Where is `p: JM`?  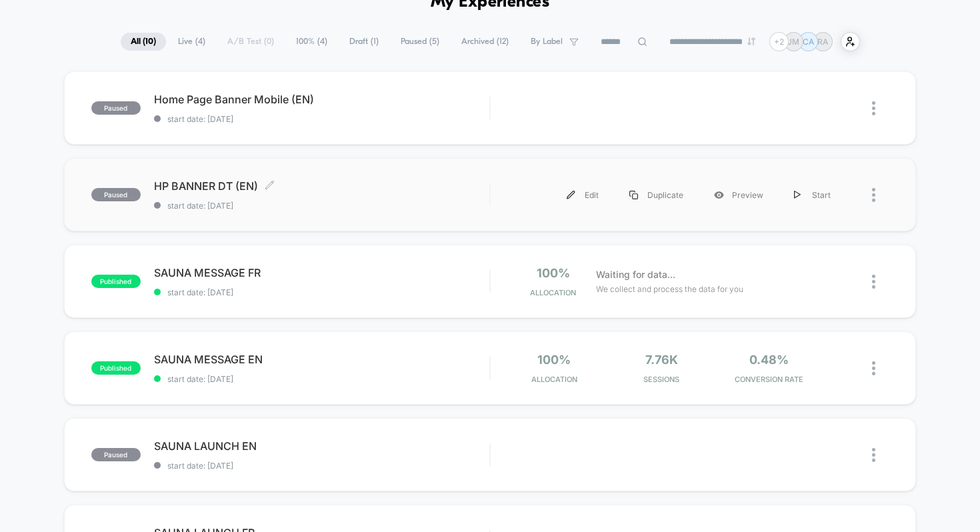
p: JM is located at coordinates (794, 41).